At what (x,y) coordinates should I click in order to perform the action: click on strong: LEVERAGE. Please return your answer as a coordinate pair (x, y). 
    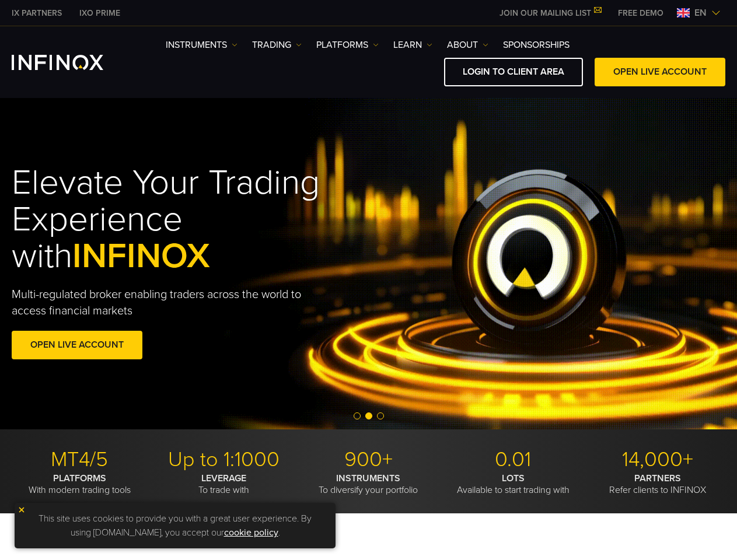
    Looking at the image, I should click on (223, 478).